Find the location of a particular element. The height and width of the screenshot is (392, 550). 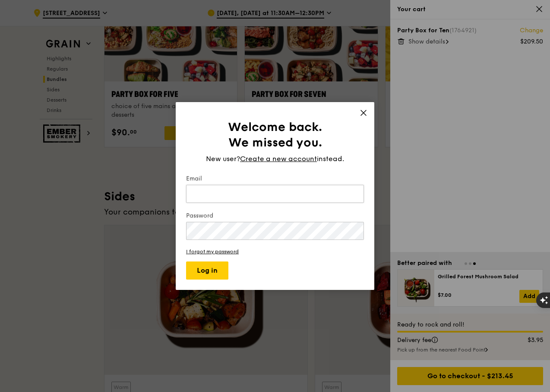

span: Create a new account is located at coordinates (279, 159).